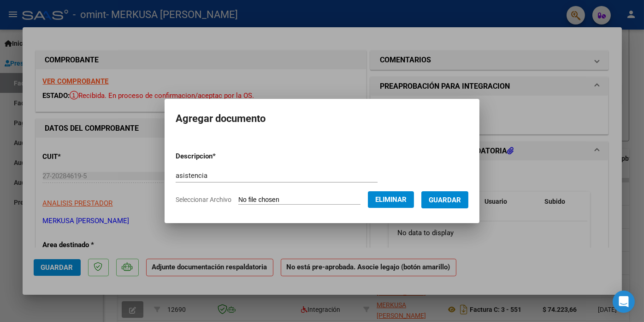 The width and height of the screenshot is (644, 322). Describe the element at coordinates (391, 199) in the screenshot. I see `span: Eliminar` at that location.